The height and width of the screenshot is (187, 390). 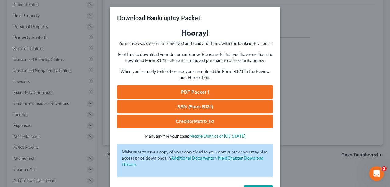 I want to click on a: SSN (Form B121), so click(x=195, y=107).